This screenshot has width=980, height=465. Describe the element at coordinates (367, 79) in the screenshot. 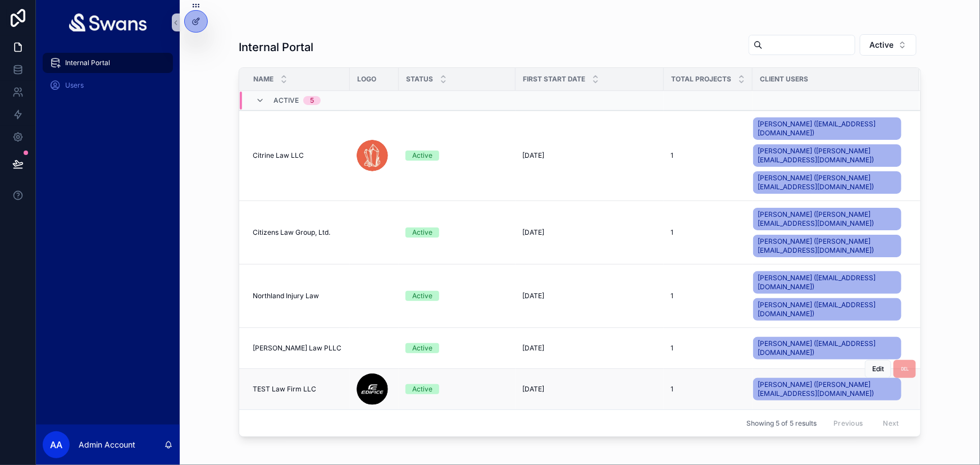

I see `span: Logo` at that location.